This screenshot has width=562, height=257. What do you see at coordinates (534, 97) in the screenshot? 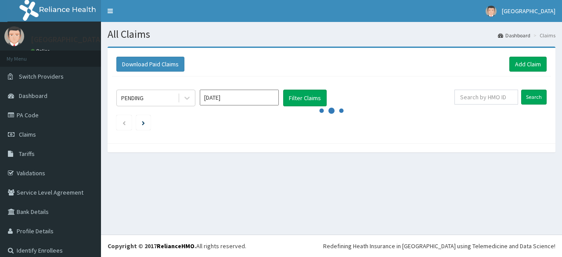
I see `input: Search` at bounding box center [534, 97].